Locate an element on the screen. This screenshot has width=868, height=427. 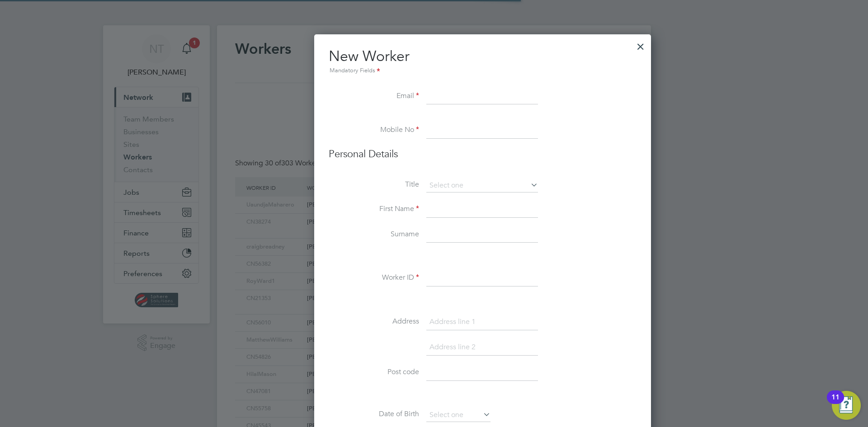
label: First Name is located at coordinates (374, 209).